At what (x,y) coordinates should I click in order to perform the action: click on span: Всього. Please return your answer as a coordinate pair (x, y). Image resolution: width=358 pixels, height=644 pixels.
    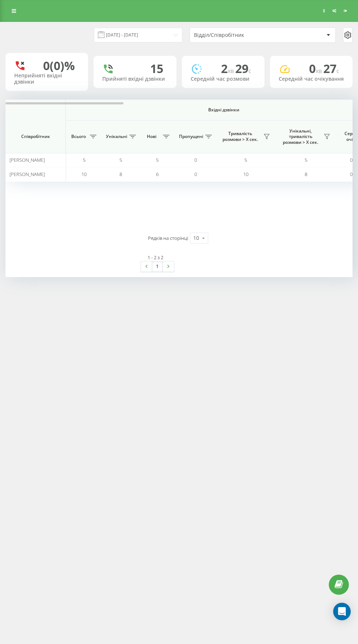
    Looking at the image, I should click on (79, 137).